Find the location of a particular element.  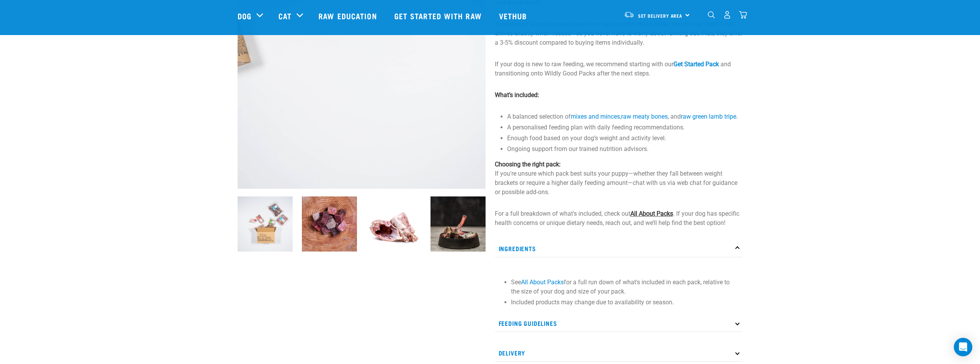

li: A personalised feeding plan with daily feeding recommendations. is located at coordinates (625, 128).